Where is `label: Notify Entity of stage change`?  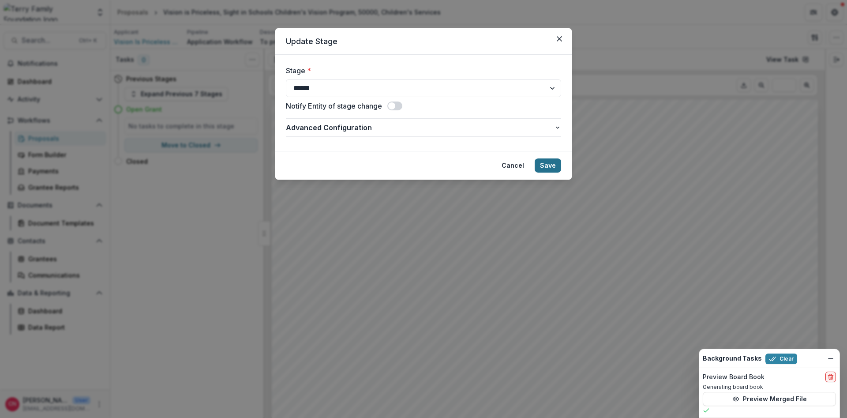 label: Notify Entity of stage change is located at coordinates (334, 106).